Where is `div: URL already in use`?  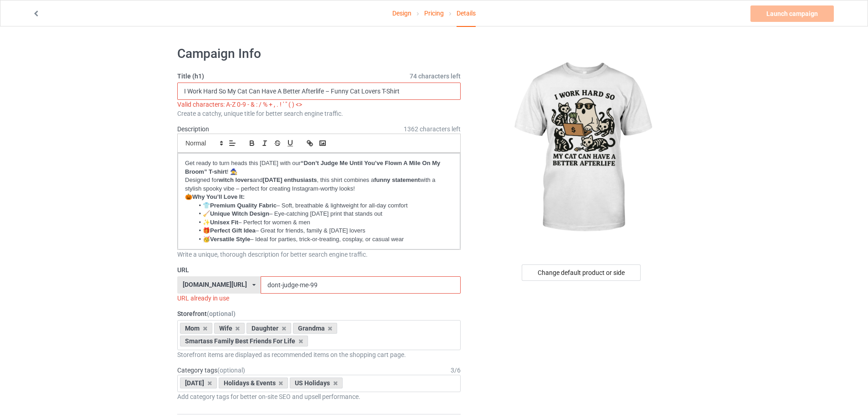
div: URL already in use is located at coordinates (319, 298).